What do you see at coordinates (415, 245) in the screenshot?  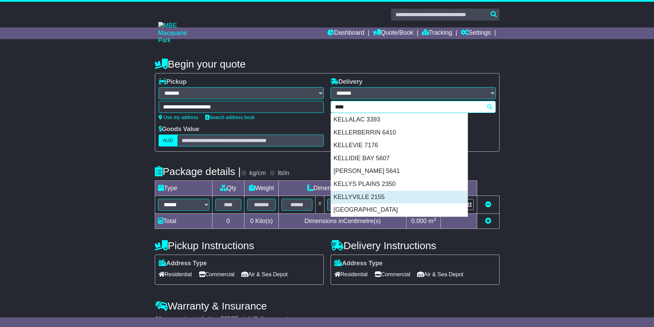 I see `h4: Delivery Instructions` at bounding box center [415, 245].